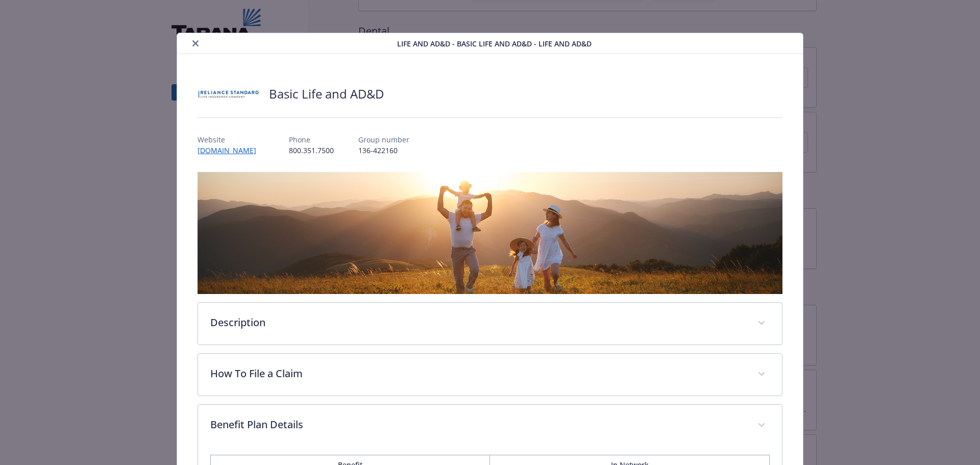 Image resolution: width=980 pixels, height=465 pixels. I want to click on p: Benefit Plan Details, so click(478, 425).